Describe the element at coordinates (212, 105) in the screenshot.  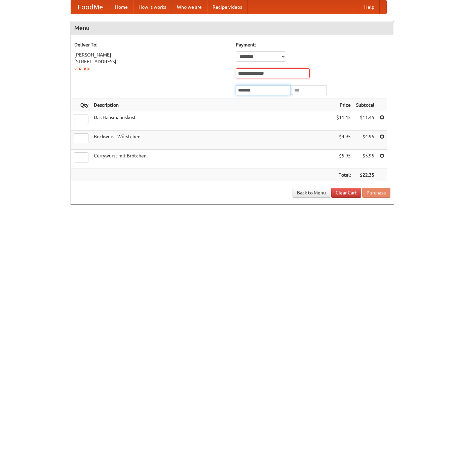
I see `th: Description` at that location.